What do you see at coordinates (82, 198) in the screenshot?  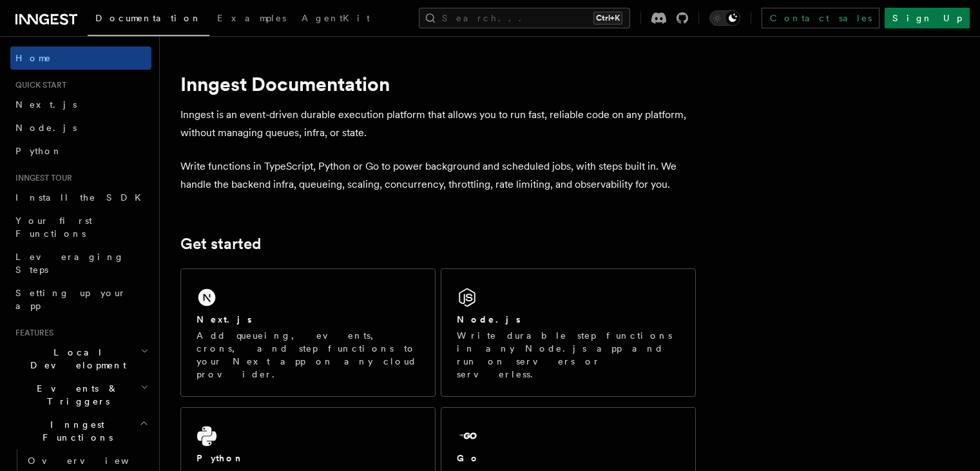 I see `span: Install the SDK` at bounding box center [82, 198].